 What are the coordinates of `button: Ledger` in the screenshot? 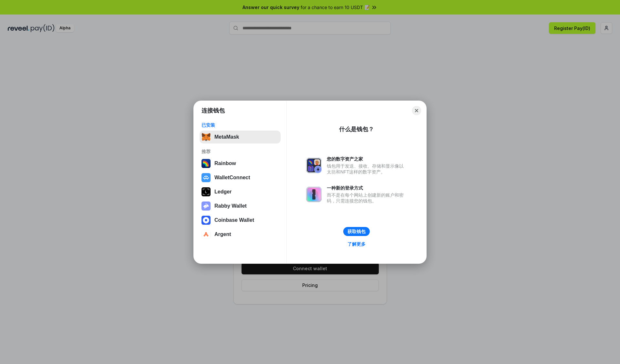 It's located at (240, 192).